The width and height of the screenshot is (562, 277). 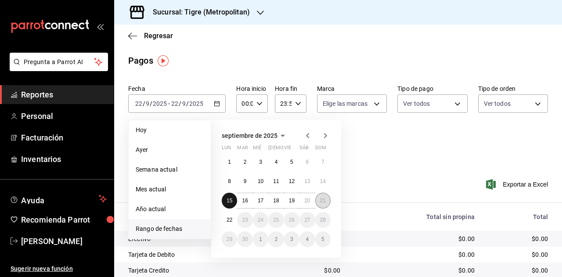 I want to click on abbr: martes, so click(x=242, y=149).